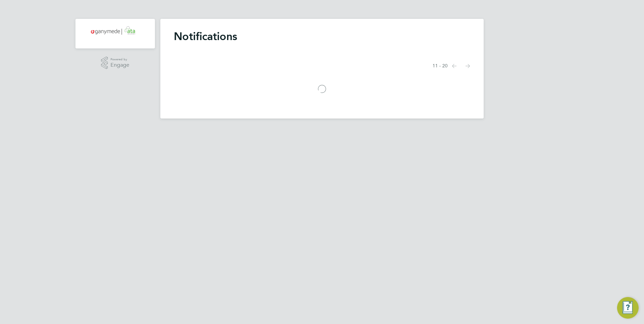 This screenshot has width=644, height=324. I want to click on nav: Select page of notifications list, so click(451, 66).